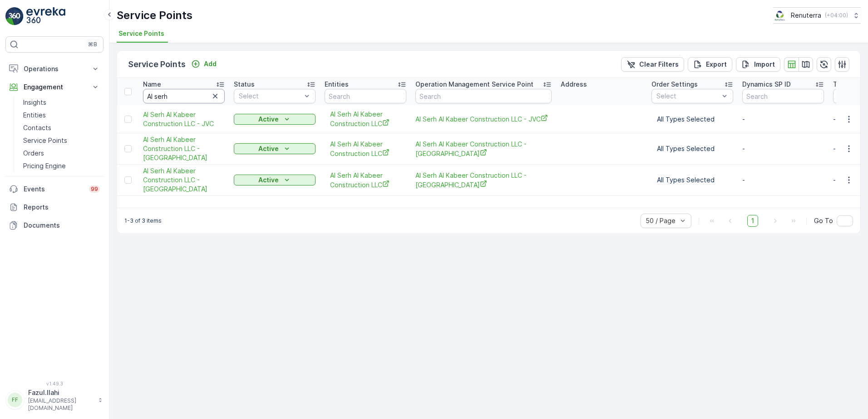  Describe the element at coordinates (806, 16) in the screenshot. I see `p: Renuterra` at that location.